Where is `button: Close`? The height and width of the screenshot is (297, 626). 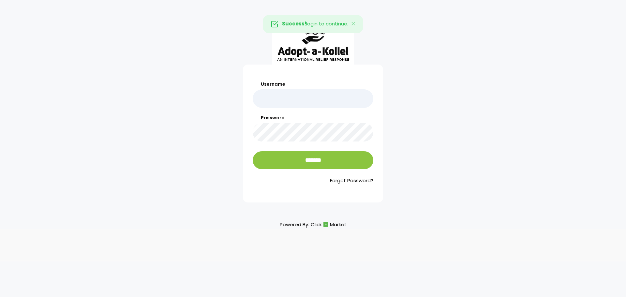
button: Close is located at coordinates (354, 24).